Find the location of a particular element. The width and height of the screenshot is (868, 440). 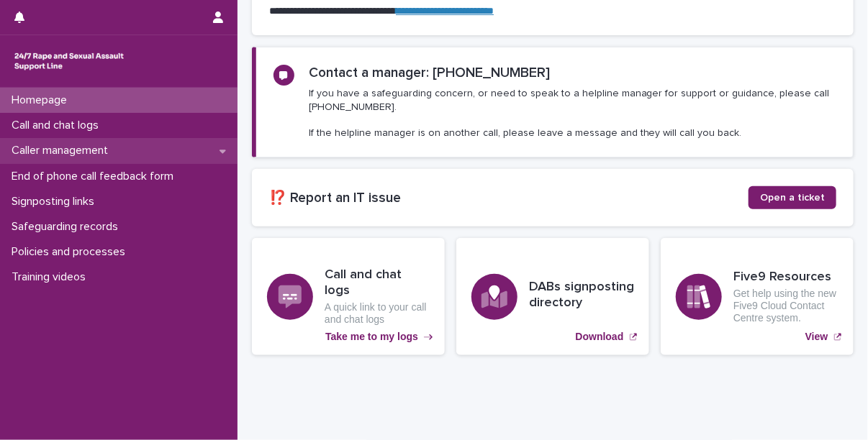

h3: Call and chat logs is located at coordinates (377, 283).